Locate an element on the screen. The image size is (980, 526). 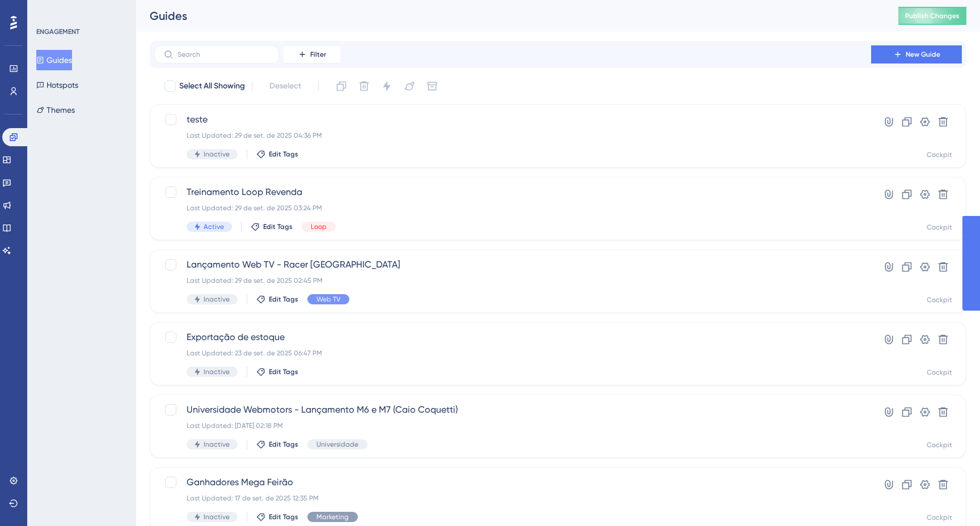
button: New Guide is located at coordinates (917, 55).